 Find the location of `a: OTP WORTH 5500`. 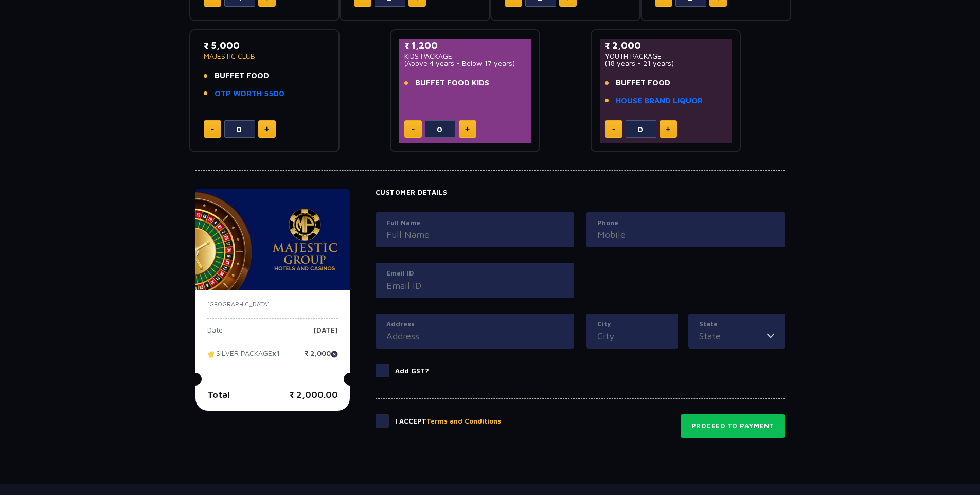

a: OTP WORTH 5500 is located at coordinates (249, 94).